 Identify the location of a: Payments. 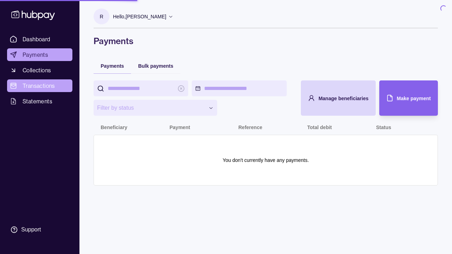
(40, 55).